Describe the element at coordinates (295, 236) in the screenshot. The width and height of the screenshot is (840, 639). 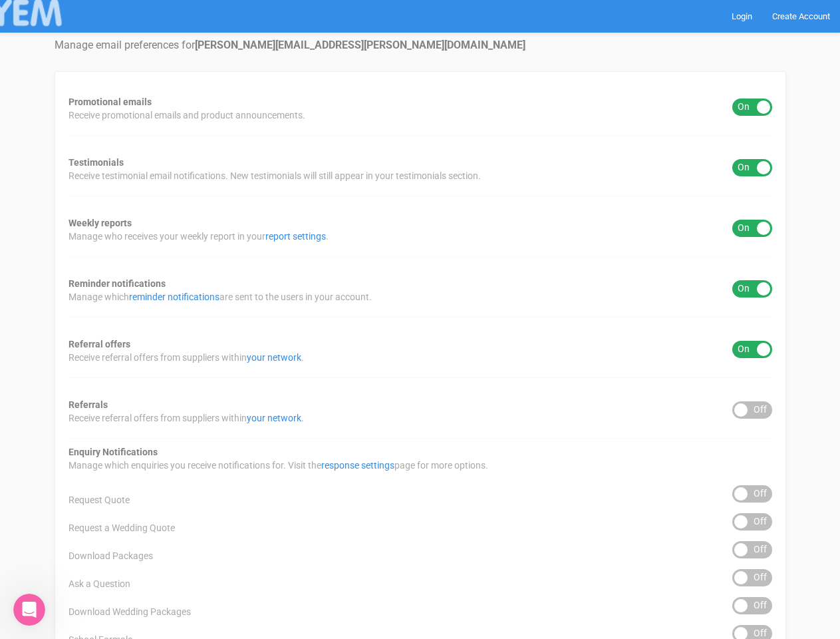
I see `a: report settings` at that location.